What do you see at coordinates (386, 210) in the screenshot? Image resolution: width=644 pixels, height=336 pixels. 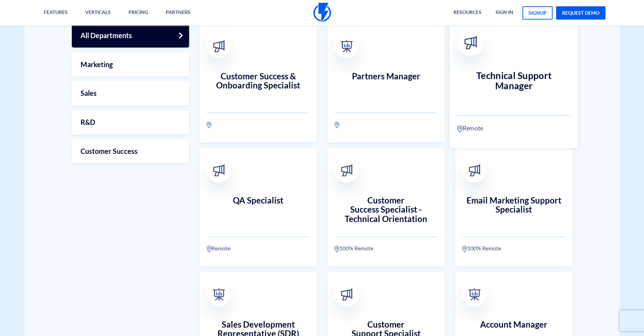 I see `h3: Customer Success Specialist - Technical Orientation` at bounding box center [386, 210].